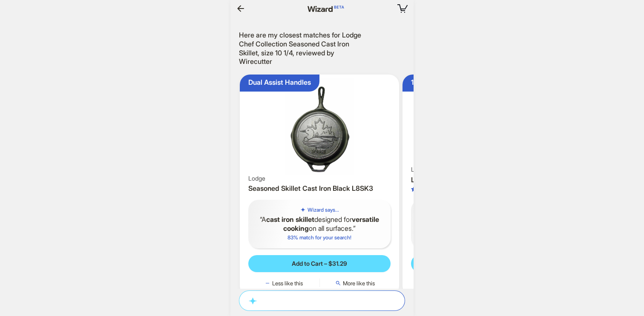 Image resolution: width=644 pixels, height=316 pixels. Describe the element at coordinates (320, 224) in the screenshot. I see `q: A designed for on all surfaces.` at that location.